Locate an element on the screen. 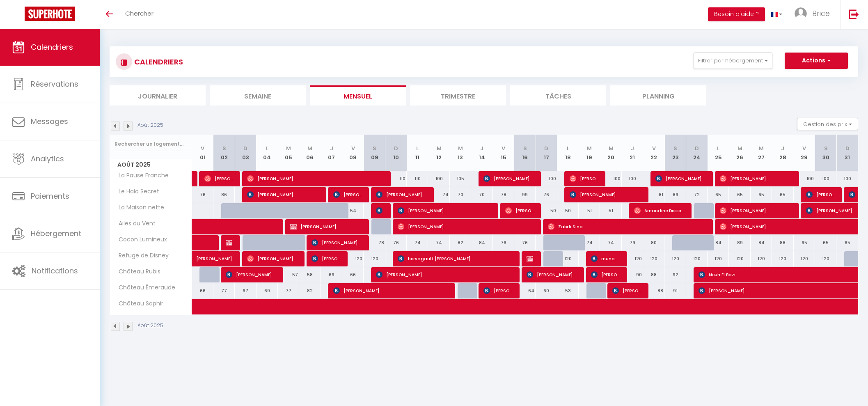 The image size is (868, 406). span: La Maison nette is located at coordinates (139, 208).